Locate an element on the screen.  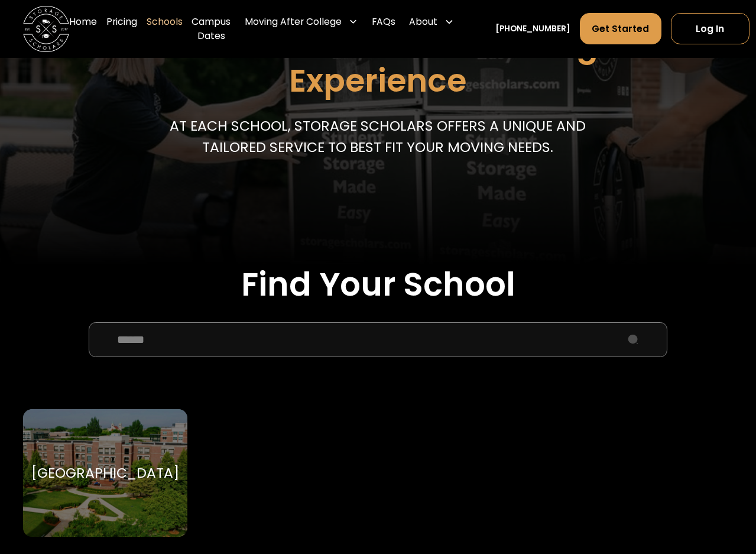
p: At each school, storage scholars offers a unique and tailored service to best fit your Moving needs. is located at coordinates (378, 136).